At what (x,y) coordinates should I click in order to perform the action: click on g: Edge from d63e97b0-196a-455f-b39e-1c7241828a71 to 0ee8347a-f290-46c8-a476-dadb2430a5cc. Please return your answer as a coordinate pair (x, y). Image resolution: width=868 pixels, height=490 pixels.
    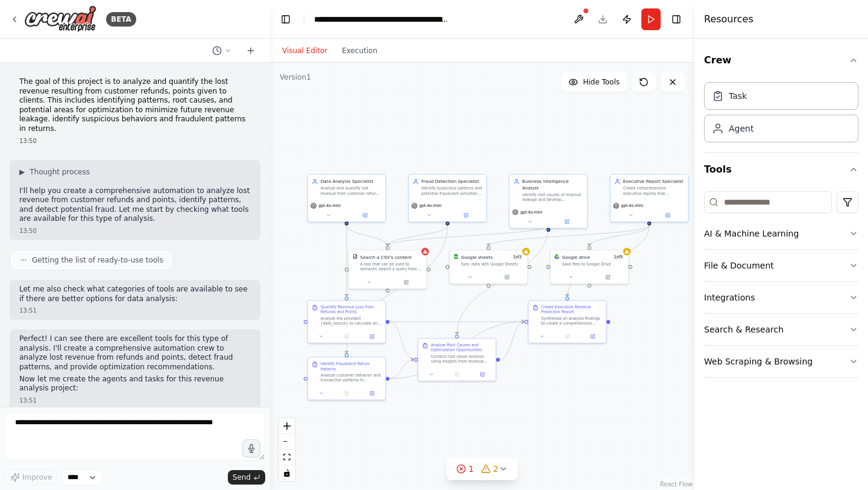
    Looking at the image, I should click on (346, 260).